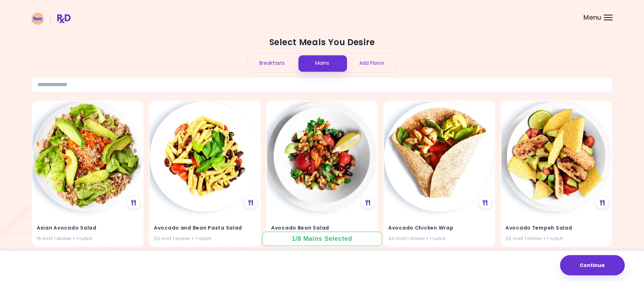 The image size is (644, 281). What do you see at coordinates (322, 63) in the screenshot?
I see `div: Mains` at bounding box center [322, 63].